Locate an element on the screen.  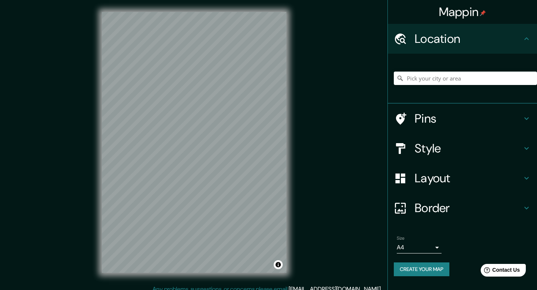
h4: Style is located at coordinates (468, 148).